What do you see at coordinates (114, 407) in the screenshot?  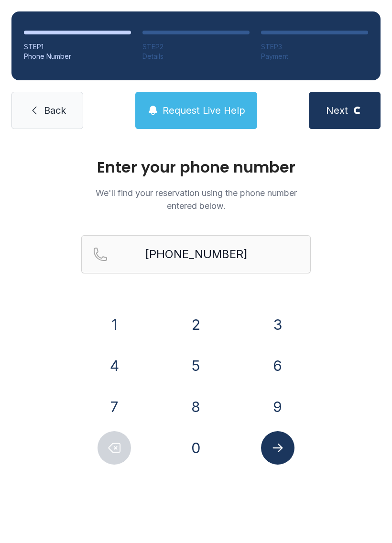 I see `button: 7` at bounding box center [114, 407].